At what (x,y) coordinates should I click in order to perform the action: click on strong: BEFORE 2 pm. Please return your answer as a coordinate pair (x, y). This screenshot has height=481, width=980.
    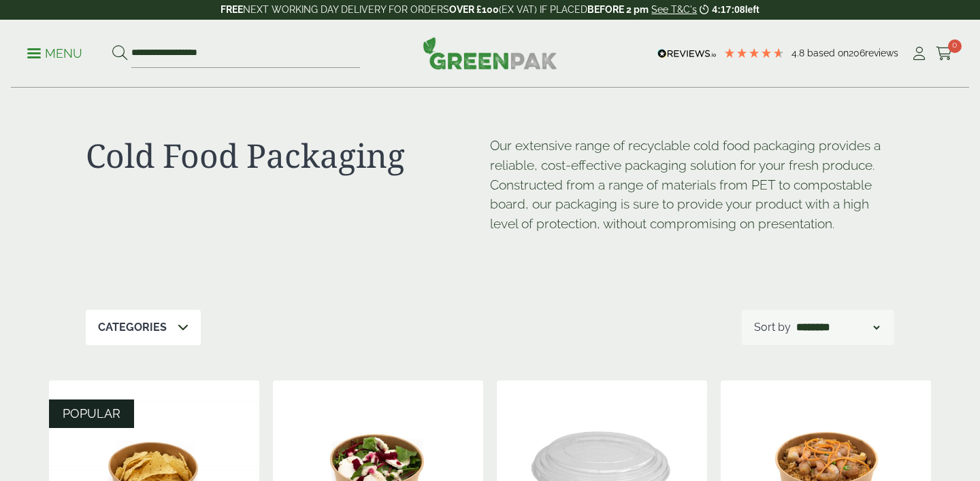
    Looking at the image, I should click on (618, 9).